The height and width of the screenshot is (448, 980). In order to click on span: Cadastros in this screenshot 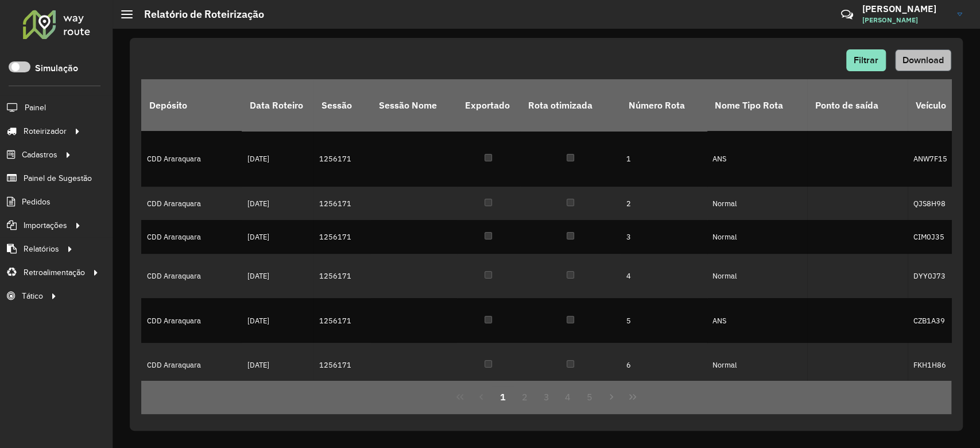, I will do `click(40, 155)`.